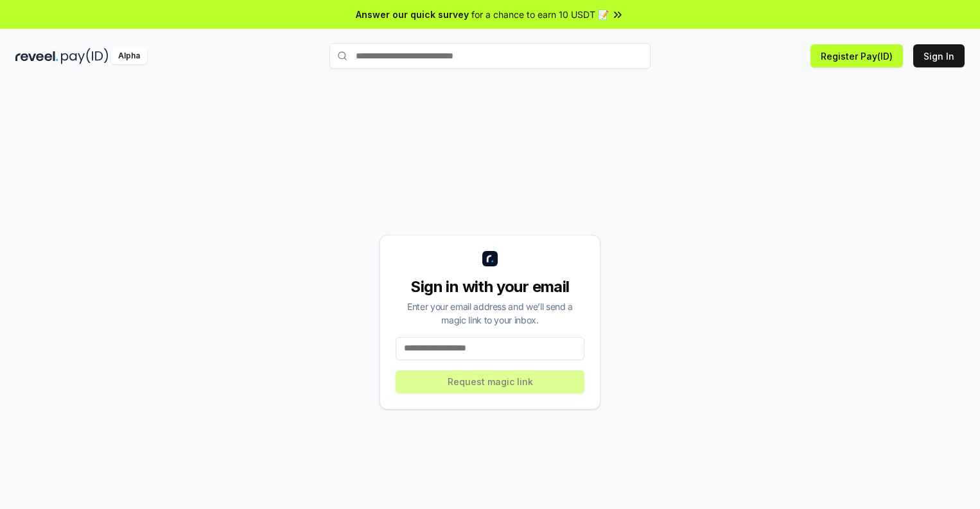  Describe the element at coordinates (939, 56) in the screenshot. I see `button: Sign In` at that location.